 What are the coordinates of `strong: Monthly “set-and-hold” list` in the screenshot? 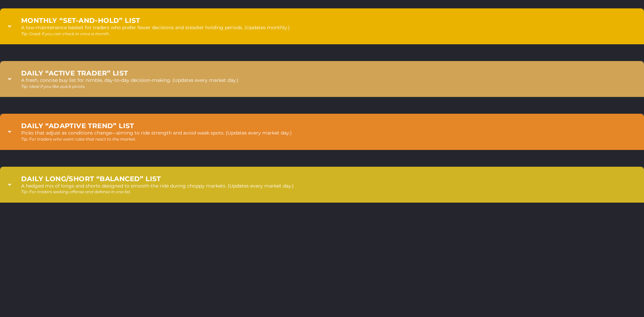 It's located at (81, 20).